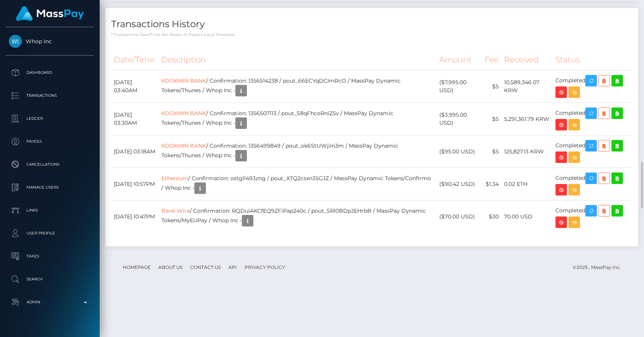 The width and height of the screenshot is (644, 337). I want to click on td: 70.00 USD, so click(527, 216).